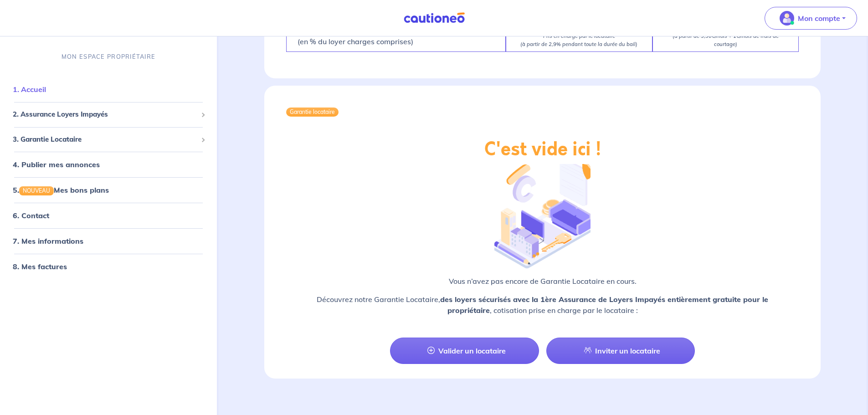 The height and width of the screenshot is (415, 868). What do you see at coordinates (465, 351) in the screenshot?
I see `a: Valider un locataire` at bounding box center [465, 351].